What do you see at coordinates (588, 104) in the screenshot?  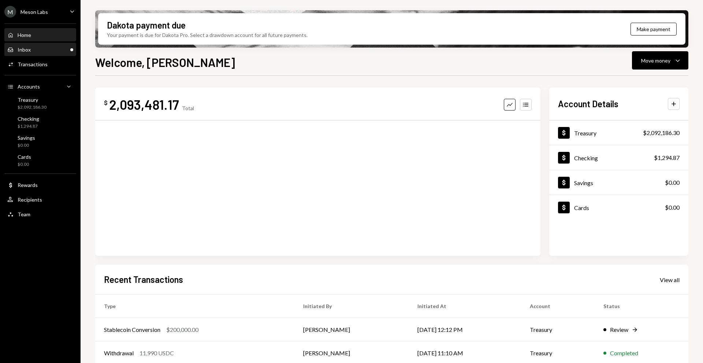 I see `h2: Account Details` at bounding box center [588, 104].